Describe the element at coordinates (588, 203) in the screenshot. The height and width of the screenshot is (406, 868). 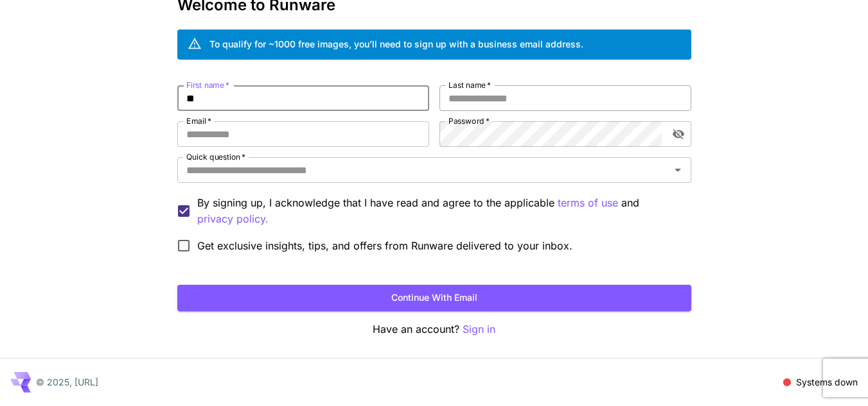
I see `button: By signing up, I acknowledge that I have read and agree to the applicable and privacy policy.` at that location.